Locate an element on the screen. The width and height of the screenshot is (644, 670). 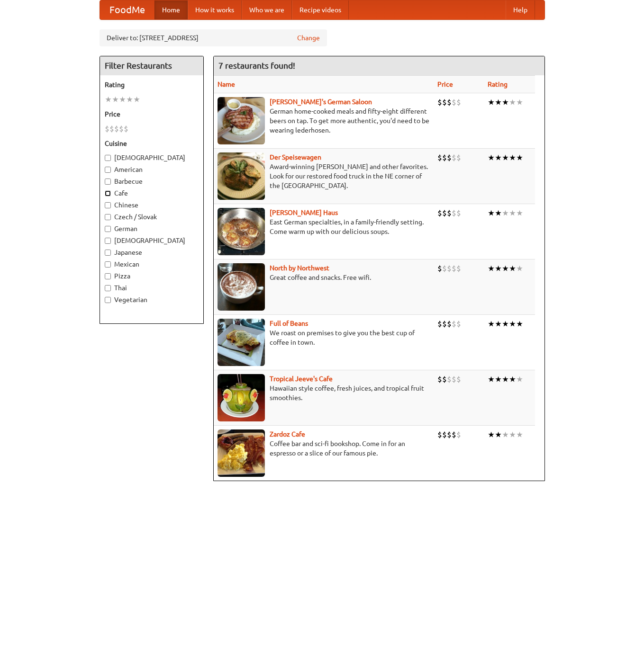
a: Help is located at coordinates (520, 10).